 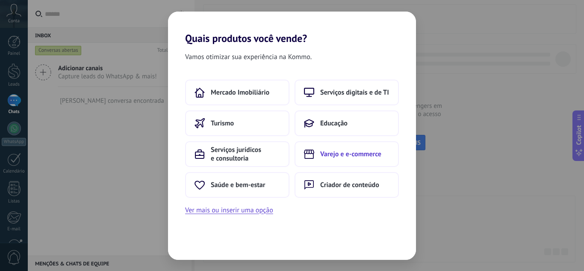 I want to click on button: Saúde e bem-estar, so click(x=237, y=185).